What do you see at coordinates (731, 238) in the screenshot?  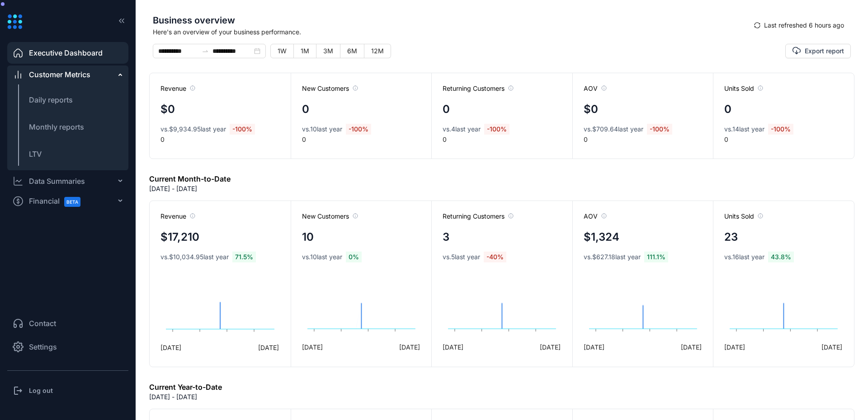 I see `h4: 23` at bounding box center [731, 238].